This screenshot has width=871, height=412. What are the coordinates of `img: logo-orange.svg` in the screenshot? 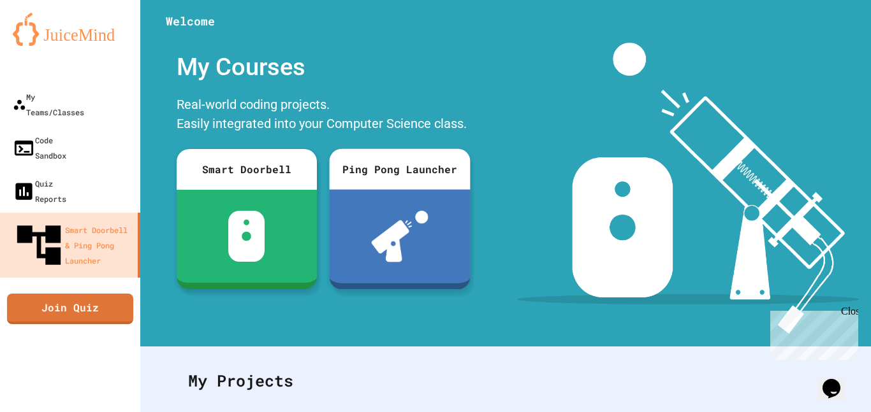 It's located at (70, 29).